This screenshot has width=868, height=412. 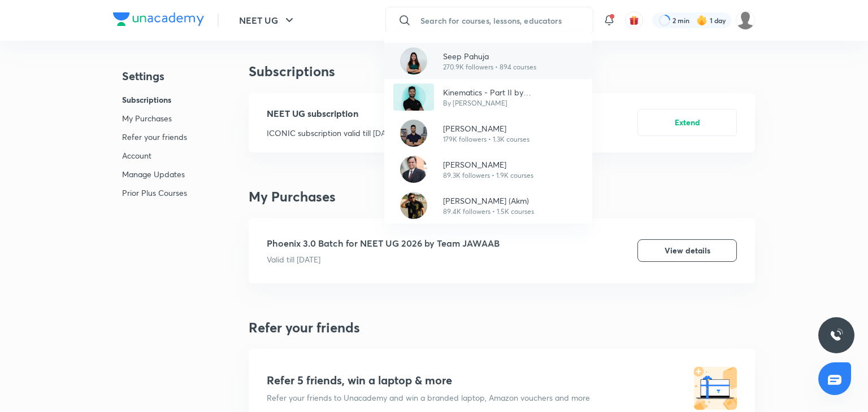 What do you see at coordinates (836, 335) in the screenshot?
I see `img: ttu` at bounding box center [836, 335].